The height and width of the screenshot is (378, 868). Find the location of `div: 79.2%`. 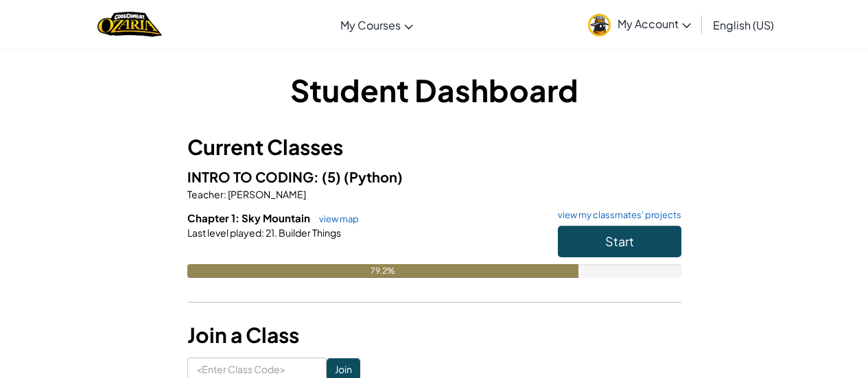

div: 79.2% is located at coordinates (383, 271).